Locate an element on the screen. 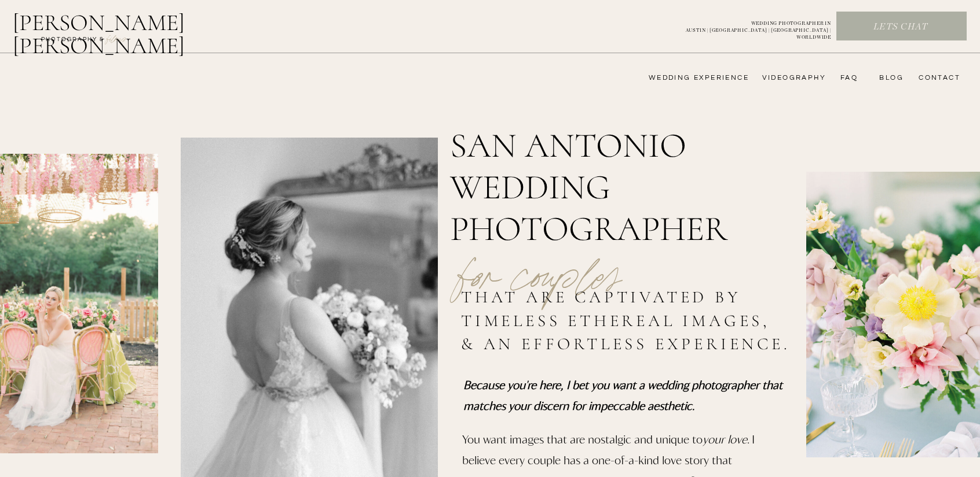  a: photography & is located at coordinates (73, 42).